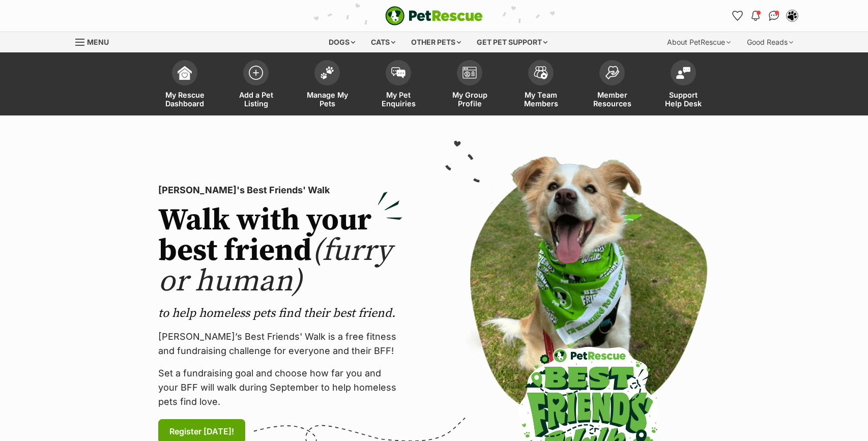  I want to click on span: Add a Pet Listing, so click(256, 99).